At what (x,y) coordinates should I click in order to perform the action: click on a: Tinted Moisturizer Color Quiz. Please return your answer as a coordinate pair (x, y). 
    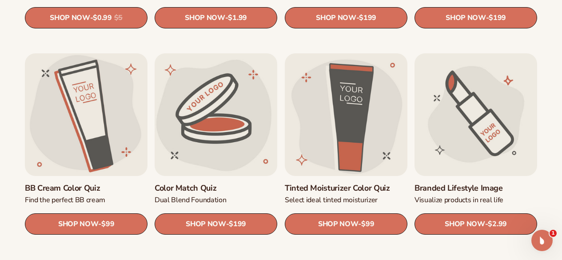
    Looking at the image, I should click on (346, 188).